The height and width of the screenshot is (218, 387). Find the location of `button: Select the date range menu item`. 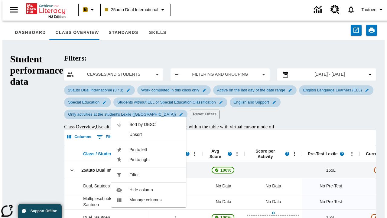

button: Select the date range menu item is located at coordinates (327, 74).